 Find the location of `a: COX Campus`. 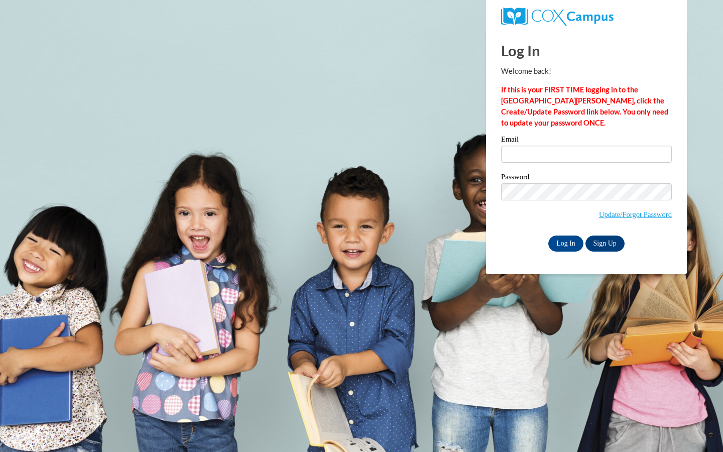

a: COX Campus is located at coordinates (587, 17).